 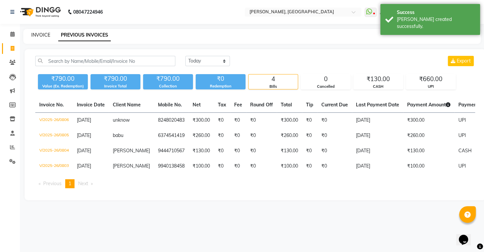 What do you see at coordinates (85, 35) in the screenshot?
I see `a: PREVIOUS INVOICES` at bounding box center [85, 35].